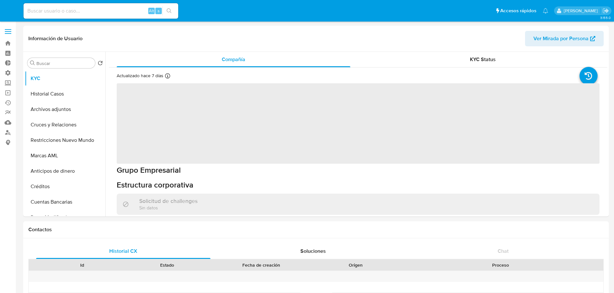 Image resolution: width=614 pixels, height=293 pixels. Describe the element at coordinates (561, 39) in the screenshot. I see `span: Ver Mirada por Persona` at that location.